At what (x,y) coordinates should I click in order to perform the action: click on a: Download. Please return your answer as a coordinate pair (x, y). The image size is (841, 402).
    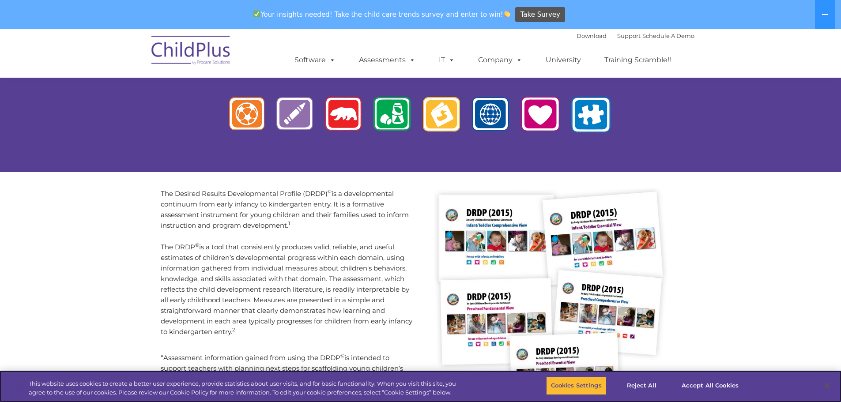
    Looking at the image, I should click on (591, 36).